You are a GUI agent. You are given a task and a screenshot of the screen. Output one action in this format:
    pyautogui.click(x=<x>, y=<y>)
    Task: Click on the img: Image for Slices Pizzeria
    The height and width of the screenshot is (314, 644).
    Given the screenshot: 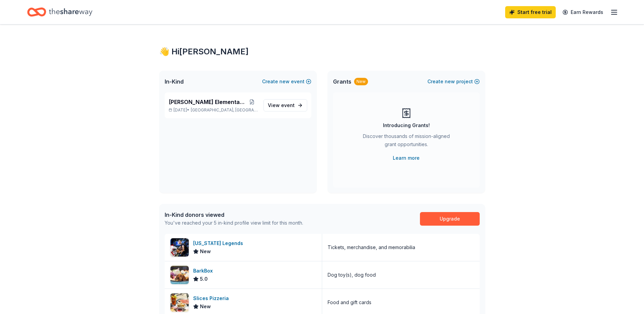 What is the action you would take?
    pyautogui.click(x=180, y=302)
    